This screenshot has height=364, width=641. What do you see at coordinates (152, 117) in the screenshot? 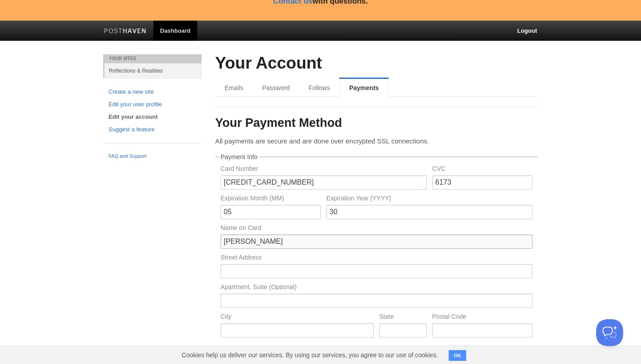
I see `a: Edit your account` at bounding box center [152, 117].